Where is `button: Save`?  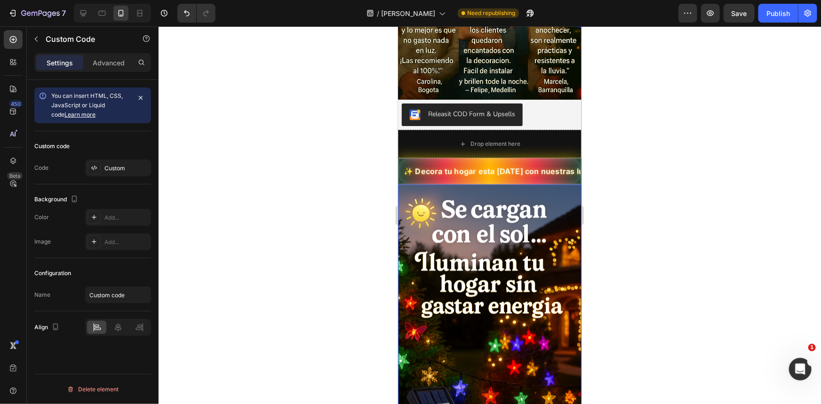 button: Save is located at coordinates (739, 13).